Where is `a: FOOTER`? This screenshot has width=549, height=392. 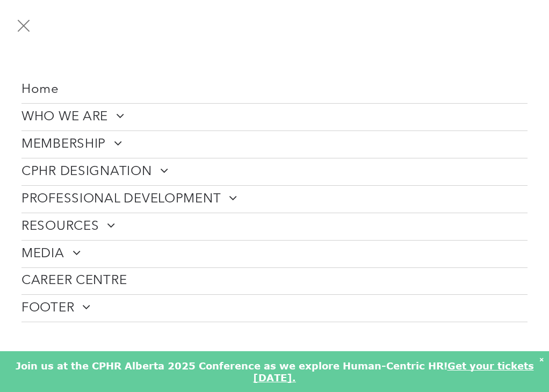 a: FOOTER is located at coordinates (275, 308).